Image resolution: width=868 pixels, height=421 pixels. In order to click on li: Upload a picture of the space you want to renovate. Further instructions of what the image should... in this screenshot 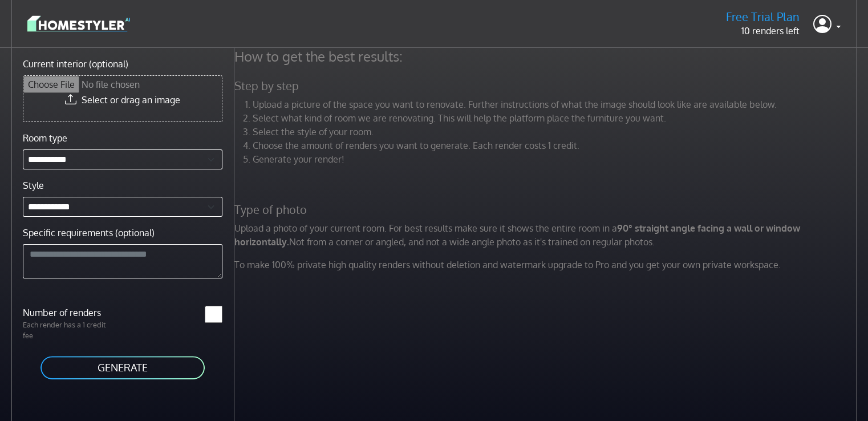, I will do `click(556, 104)`.